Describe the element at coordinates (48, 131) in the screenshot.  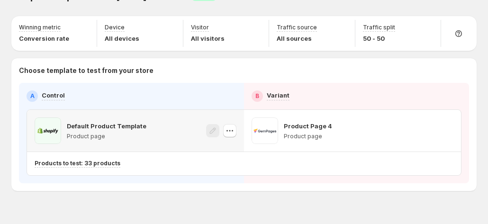
I see `img: Default Product Template` at that location.